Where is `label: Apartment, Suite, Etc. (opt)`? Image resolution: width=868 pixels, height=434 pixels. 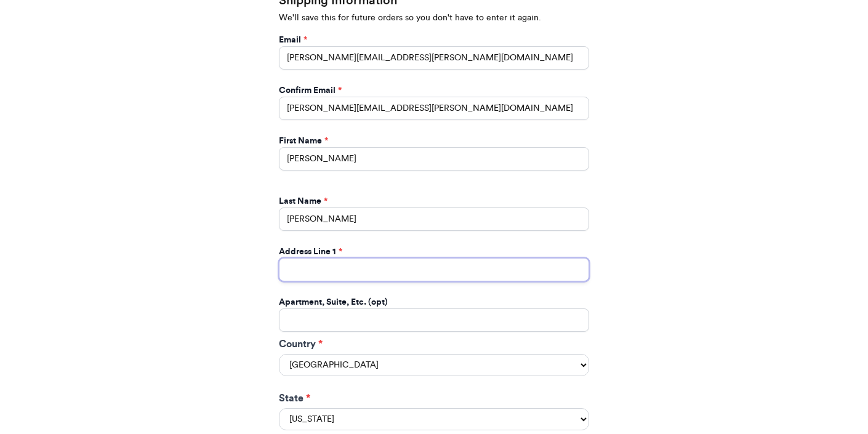
label: Apartment, Suite, Etc. (opt) is located at coordinates (333, 303).